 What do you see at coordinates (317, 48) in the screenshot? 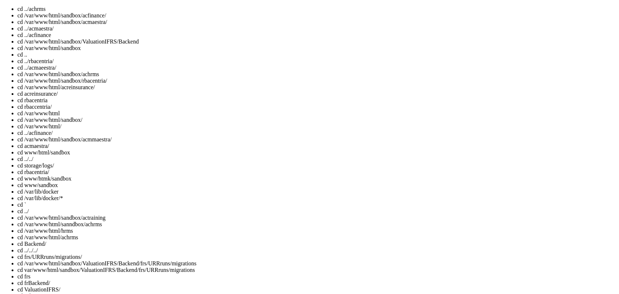
I see `li: cd /var/www/html/sandbox` at bounding box center [317, 48].